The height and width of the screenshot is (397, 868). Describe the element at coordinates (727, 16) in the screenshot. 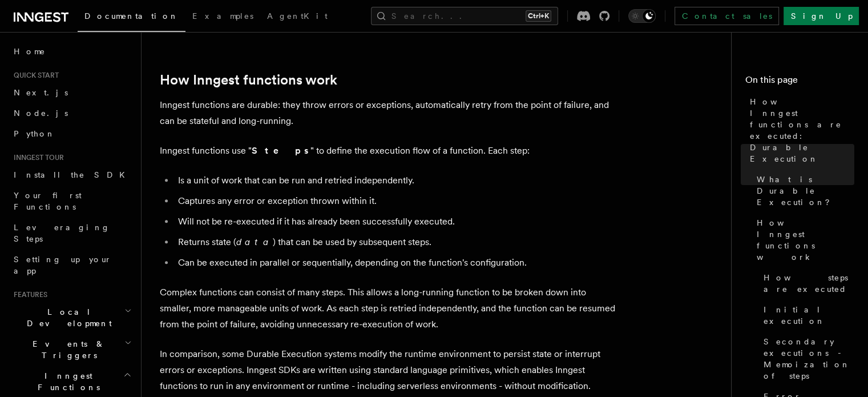

I see `a: Contact sales` at that location.